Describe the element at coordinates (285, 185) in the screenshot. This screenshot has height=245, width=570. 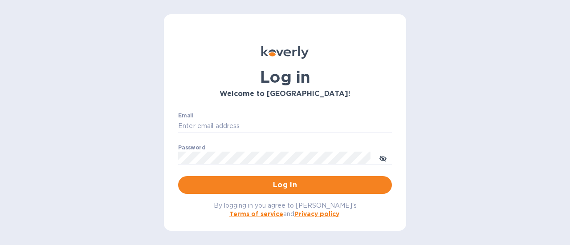
I see `button: Log in` at that location.